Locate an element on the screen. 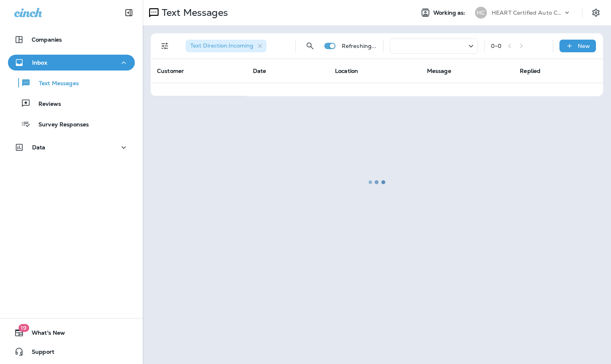  p: Survey Responses is located at coordinates (60, 125).